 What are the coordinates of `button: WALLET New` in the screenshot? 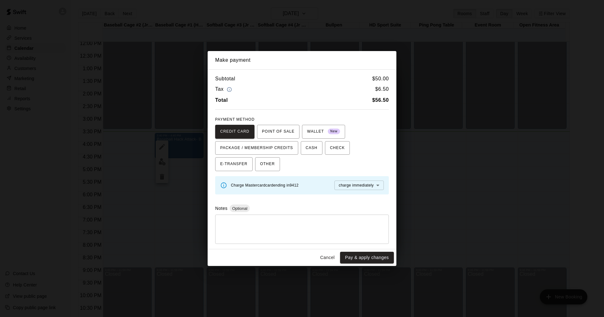 It's located at (324, 132).